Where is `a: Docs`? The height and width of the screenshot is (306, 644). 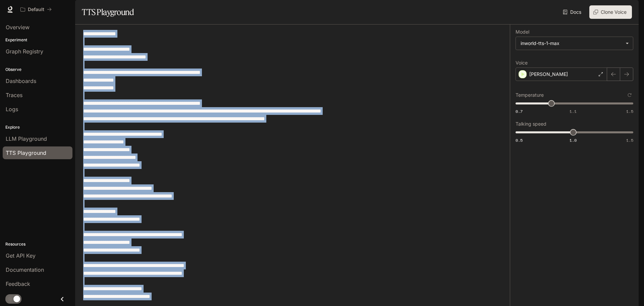 a: Docs is located at coordinates (572, 12).